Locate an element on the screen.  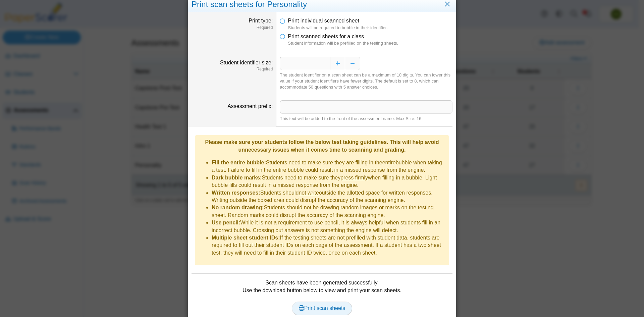
b: Written responses: is located at coordinates (236, 193).